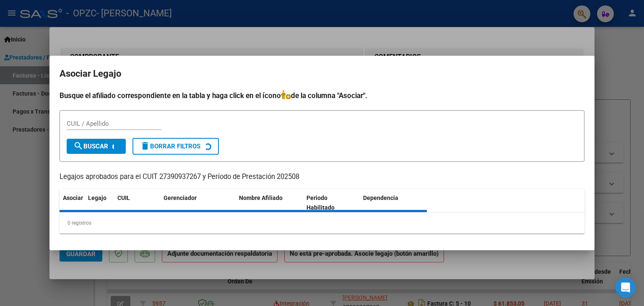 Image resolution: width=644 pixels, height=306 pixels. I want to click on datatable-header-cell: Nombre Afiliado, so click(269, 203).